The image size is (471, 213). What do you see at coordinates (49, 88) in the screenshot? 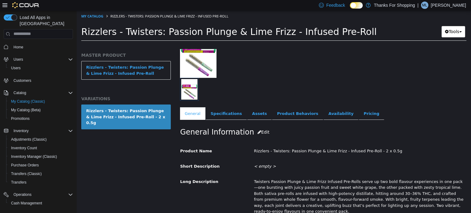
I see `h5: VARIATIONS` at bounding box center [49, 88].